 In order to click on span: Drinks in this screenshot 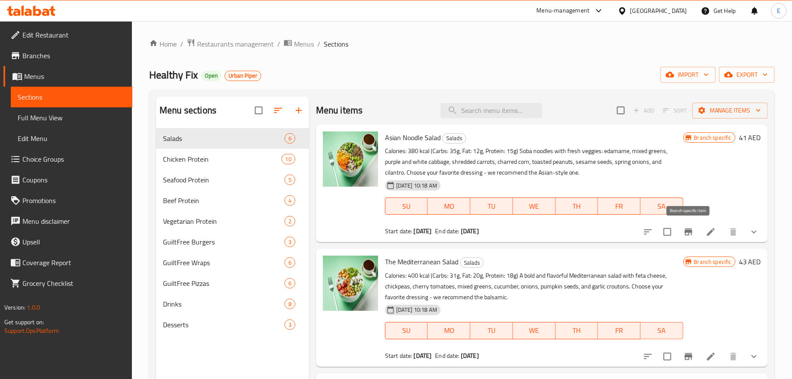, I will do `click(224, 304)`.